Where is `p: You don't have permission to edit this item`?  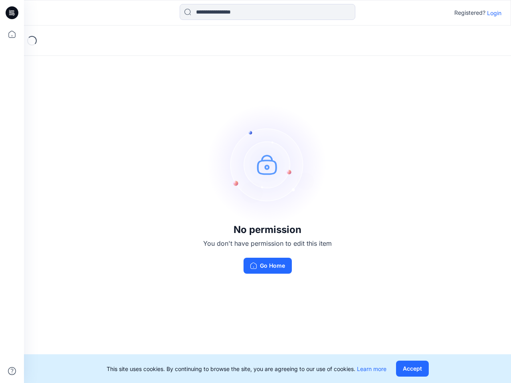
p: You don't have permission to edit this item is located at coordinates (268, 244).